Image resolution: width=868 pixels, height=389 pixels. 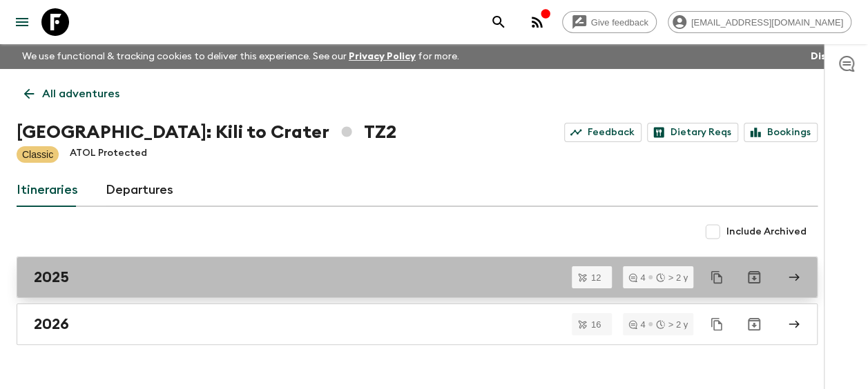 What do you see at coordinates (780, 132) in the screenshot?
I see `a: Bookings` at bounding box center [780, 132].